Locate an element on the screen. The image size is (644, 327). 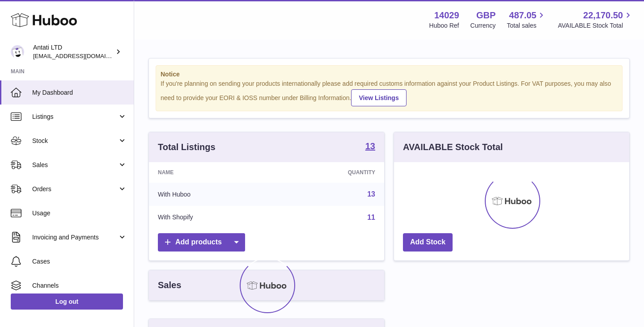
strong: GBP is located at coordinates (485, 15).